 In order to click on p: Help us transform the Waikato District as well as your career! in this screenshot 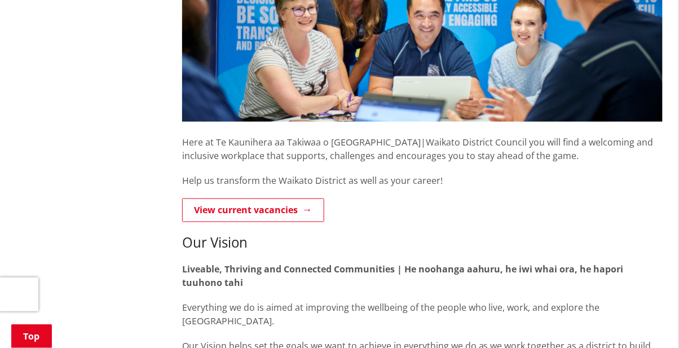, I will do `click(423, 181)`.